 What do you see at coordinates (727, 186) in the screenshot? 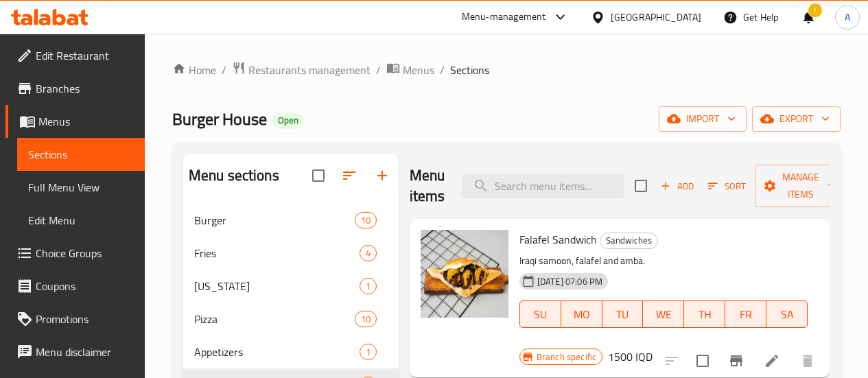
I see `span: Sort` at bounding box center [727, 186].